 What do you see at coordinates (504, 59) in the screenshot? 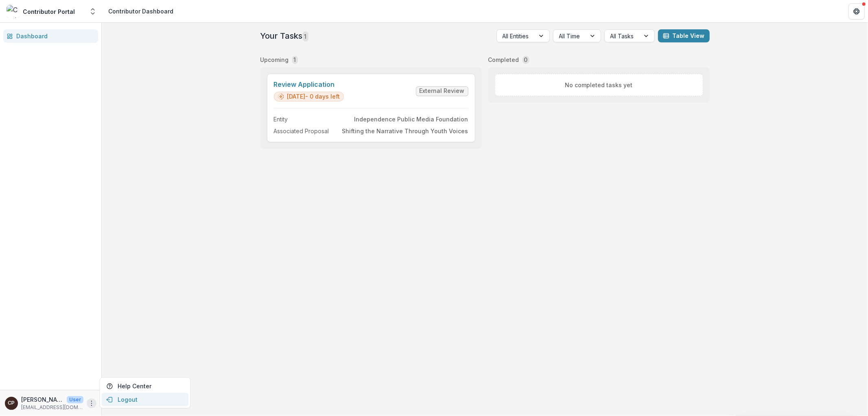
I see `p: Completed` at bounding box center [504, 59].